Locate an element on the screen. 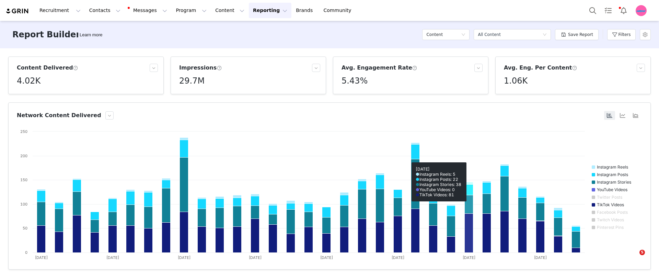 This screenshot has height=273, width=659. button: Filters is located at coordinates (621, 35).